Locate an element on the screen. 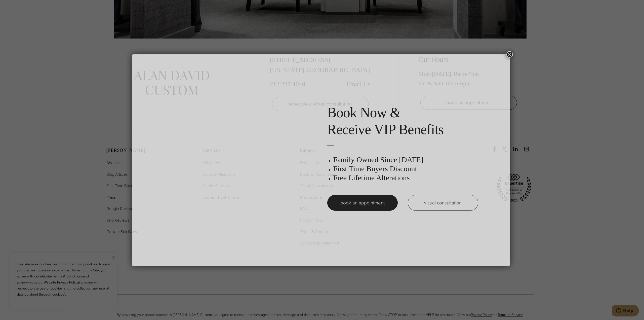 The width and height of the screenshot is (644, 320). span: Help is located at coordinates (16, 6).